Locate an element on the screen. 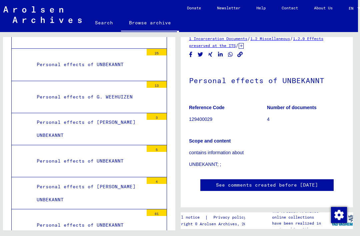 The width and height of the screenshot is (360, 236). b: Reference Code is located at coordinates (207, 107).